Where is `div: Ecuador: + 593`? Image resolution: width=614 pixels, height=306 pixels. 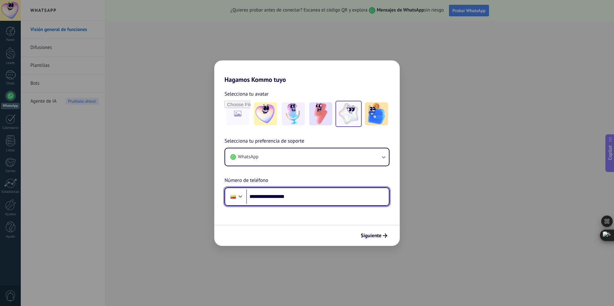 div: Ecuador: + 593 is located at coordinates (233, 197).